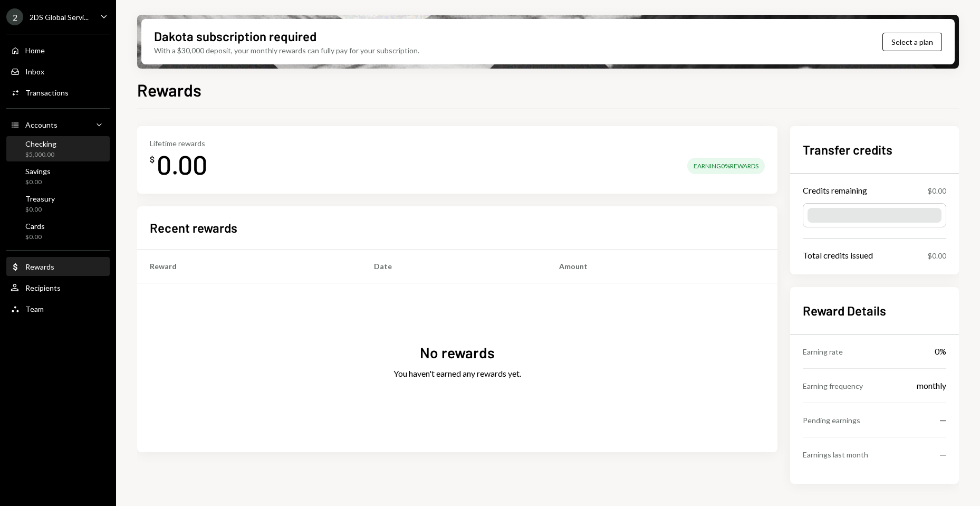 This screenshot has width=980, height=506. I want to click on div: Total credits issued, so click(837, 255).